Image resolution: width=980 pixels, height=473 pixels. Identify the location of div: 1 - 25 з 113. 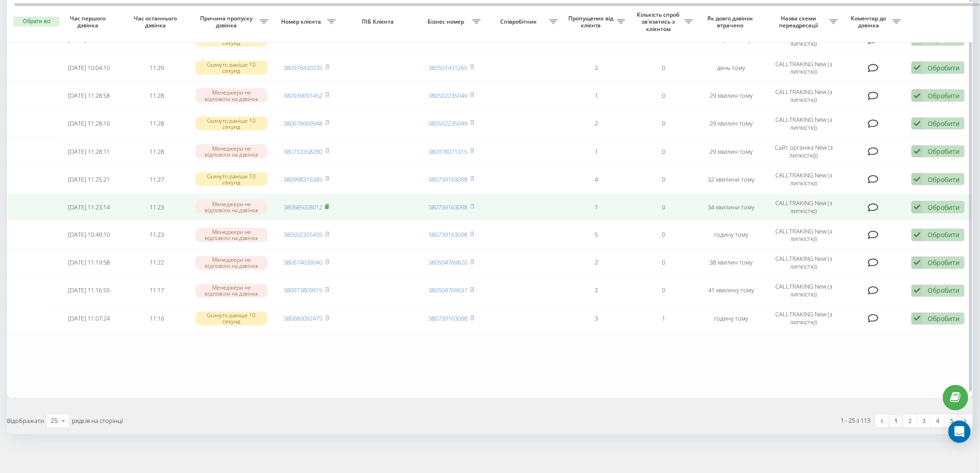
(856, 421).